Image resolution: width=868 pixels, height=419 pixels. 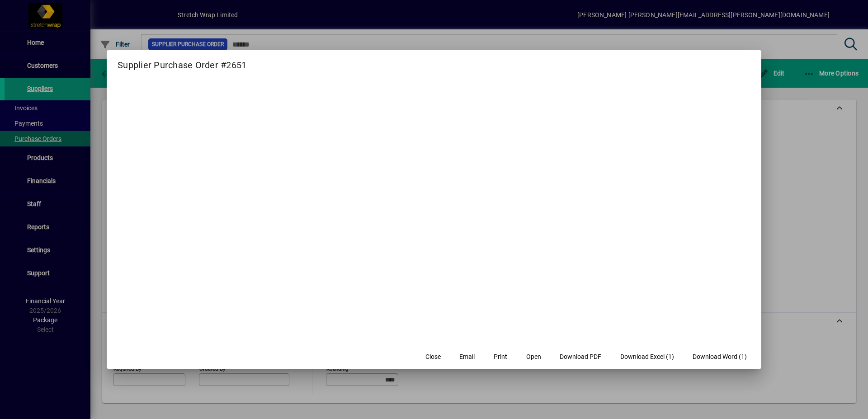 What do you see at coordinates (642, 357) in the screenshot?
I see `button: Download Excel (1)` at bounding box center [642, 357].